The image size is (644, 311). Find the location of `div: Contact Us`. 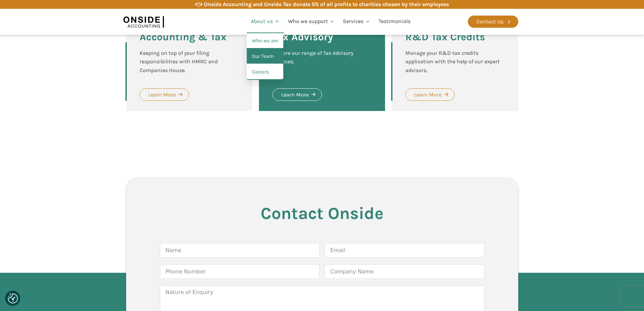

div: Contact Us is located at coordinates (490, 22).